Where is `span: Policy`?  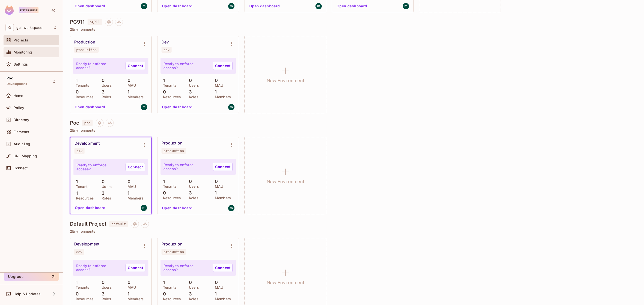 span: Policy is located at coordinates (19, 108).